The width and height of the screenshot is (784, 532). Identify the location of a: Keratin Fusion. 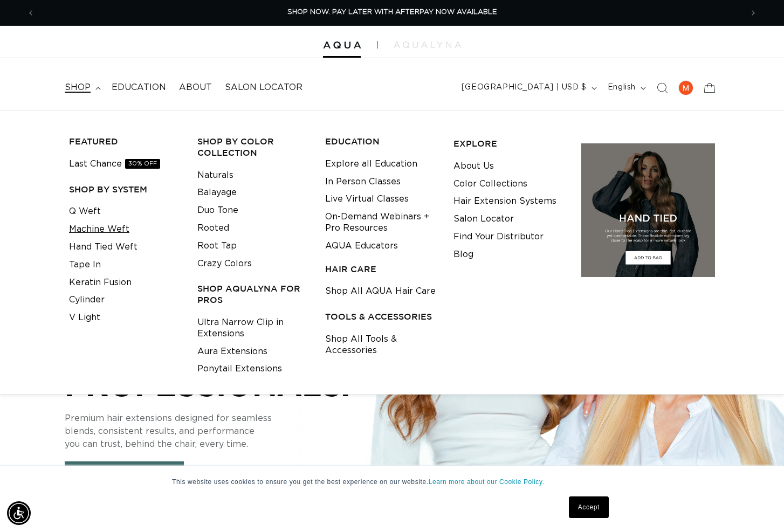
(100, 282).